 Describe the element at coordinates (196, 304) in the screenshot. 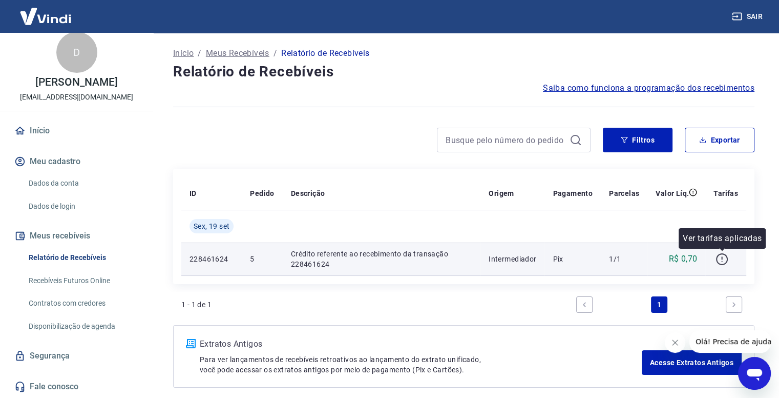

I see `p: 1 - 1 de 1` at that location.